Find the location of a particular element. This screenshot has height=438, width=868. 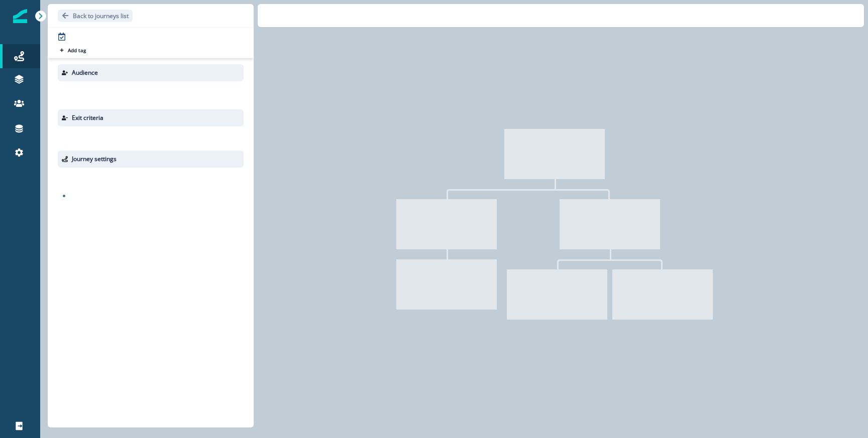

button: Add tag is located at coordinates (73, 50).